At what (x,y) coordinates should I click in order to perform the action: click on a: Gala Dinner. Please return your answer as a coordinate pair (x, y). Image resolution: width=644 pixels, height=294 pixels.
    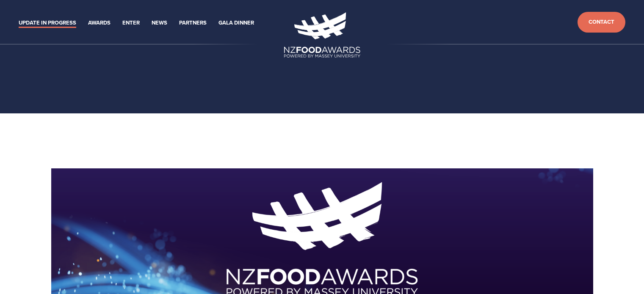
    Looking at the image, I should click on (236, 23).